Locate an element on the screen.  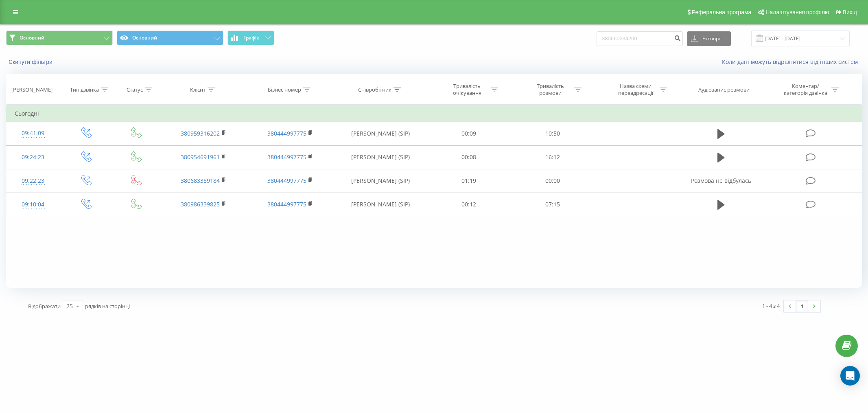
span: Основний is located at coordinates (32, 38).